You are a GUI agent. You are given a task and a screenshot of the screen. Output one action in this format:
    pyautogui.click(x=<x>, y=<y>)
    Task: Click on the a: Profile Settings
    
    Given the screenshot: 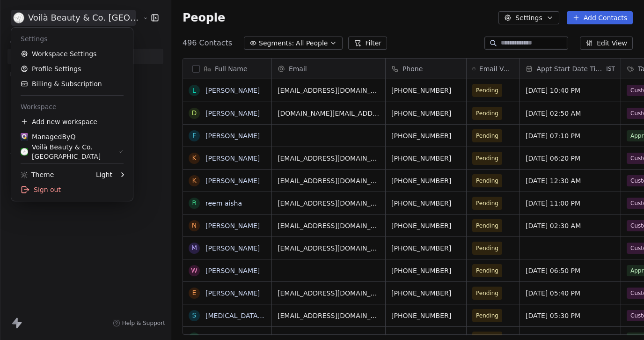 What is the action you would take?
    pyautogui.click(x=72, y=69)
    